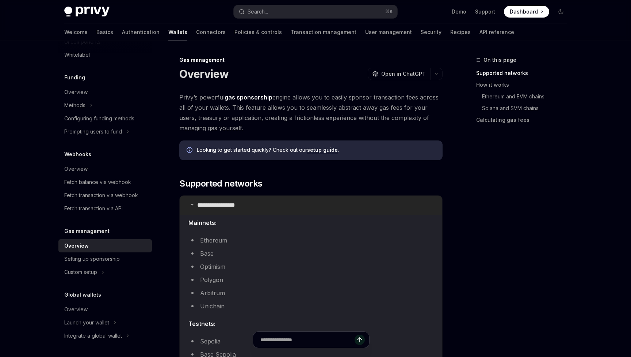 Image resolution: width=631 pixels, height=357 pixels. Describe the element at coordinates (525, 120) in the screenshot. I see `a: Calculating gas fees` at that location.